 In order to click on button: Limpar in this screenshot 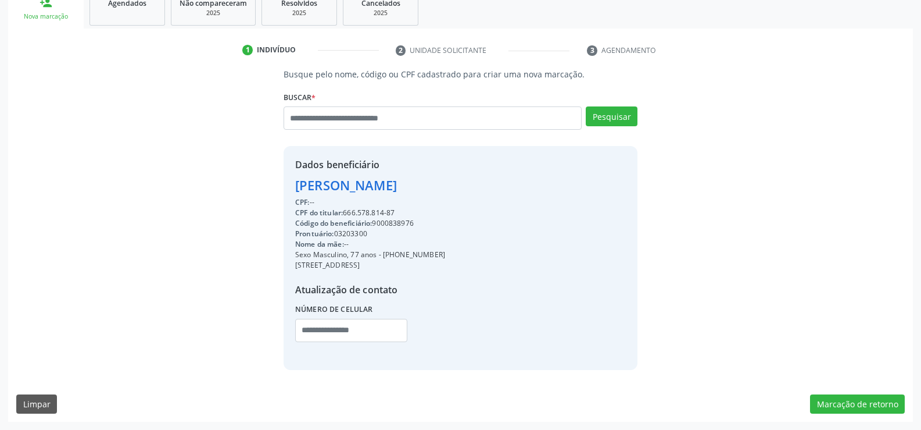, I will do `click(37, 404)`.